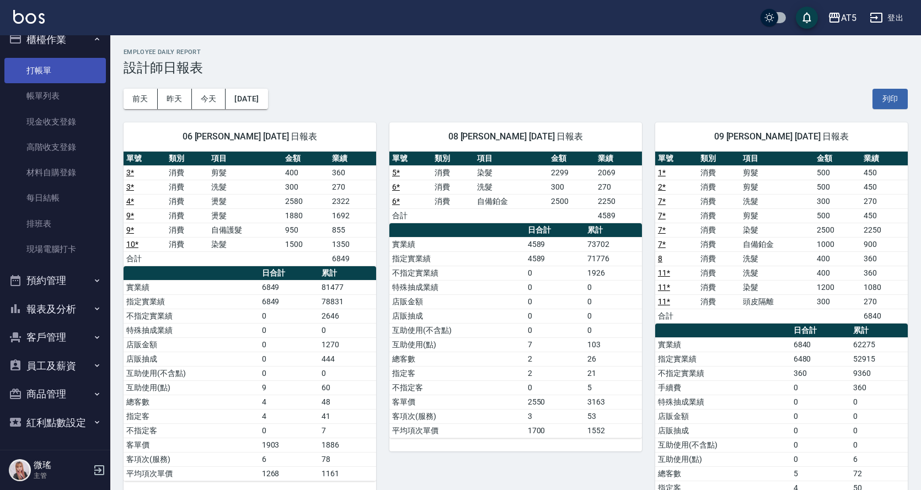 The width and height of the screenshot is (921, 490). Describe the element at coordinates (347, 459) in the screenshot. I see `td: 78` at that location.